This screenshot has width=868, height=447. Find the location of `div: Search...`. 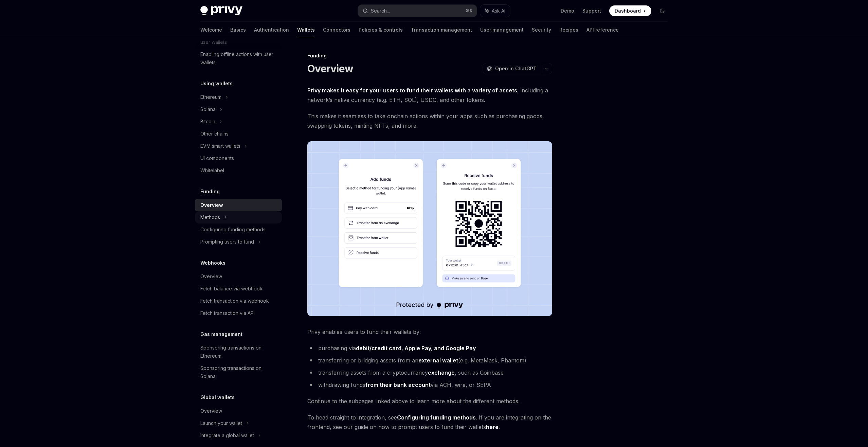

div: Search... is located at coordinates (380, 11).